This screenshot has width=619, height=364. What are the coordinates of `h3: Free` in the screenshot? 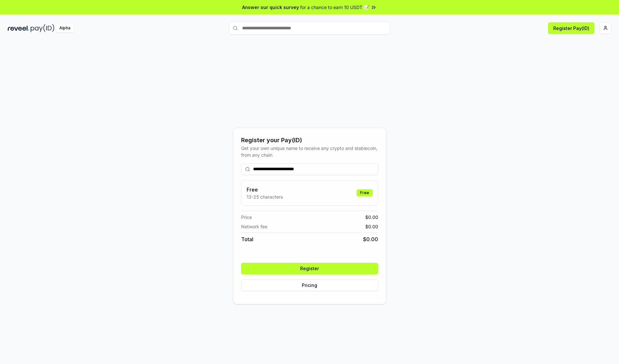 It's located at (265, 190).